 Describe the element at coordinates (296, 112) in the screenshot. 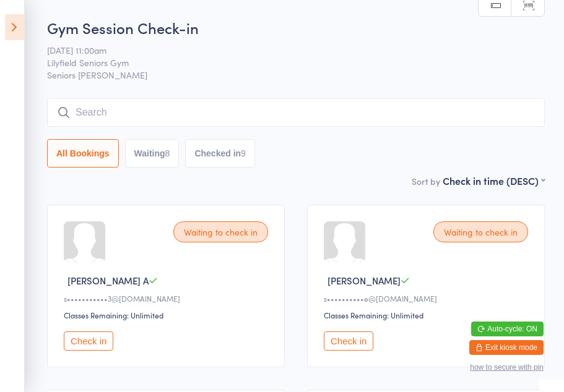

I see `input: Search` at that location.